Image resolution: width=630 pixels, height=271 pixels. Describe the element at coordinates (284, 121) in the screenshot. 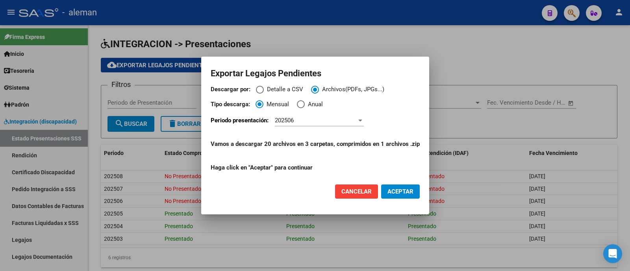

I see `span: 202506` at that location.